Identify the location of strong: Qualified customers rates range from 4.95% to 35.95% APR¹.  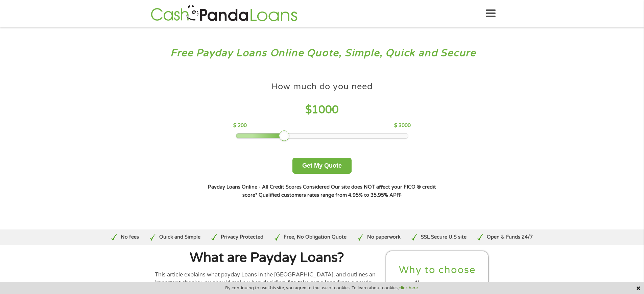
(330, 195).